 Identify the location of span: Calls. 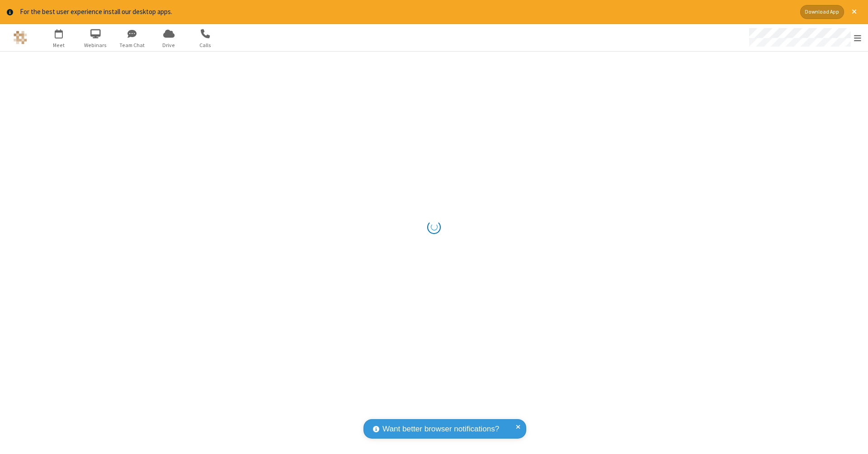
(205, 45).